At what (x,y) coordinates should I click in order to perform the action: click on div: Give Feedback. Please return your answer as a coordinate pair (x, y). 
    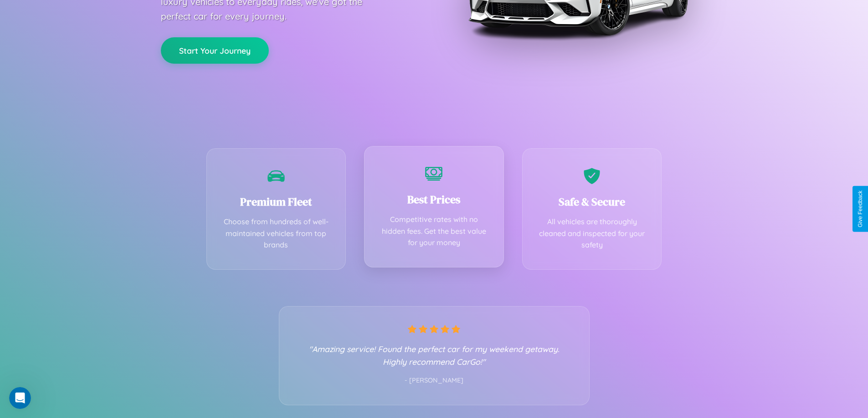
    Looking at the image, I should click on (860, 209).